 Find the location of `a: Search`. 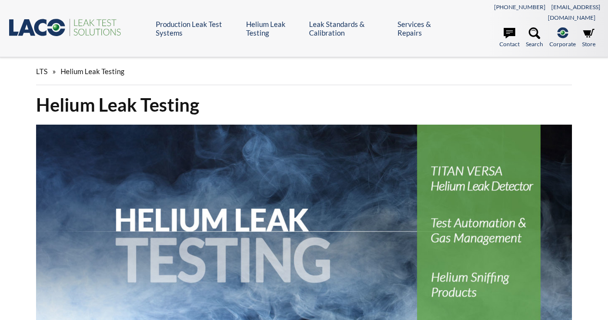

a: Search is located at coordinates (535, 38).